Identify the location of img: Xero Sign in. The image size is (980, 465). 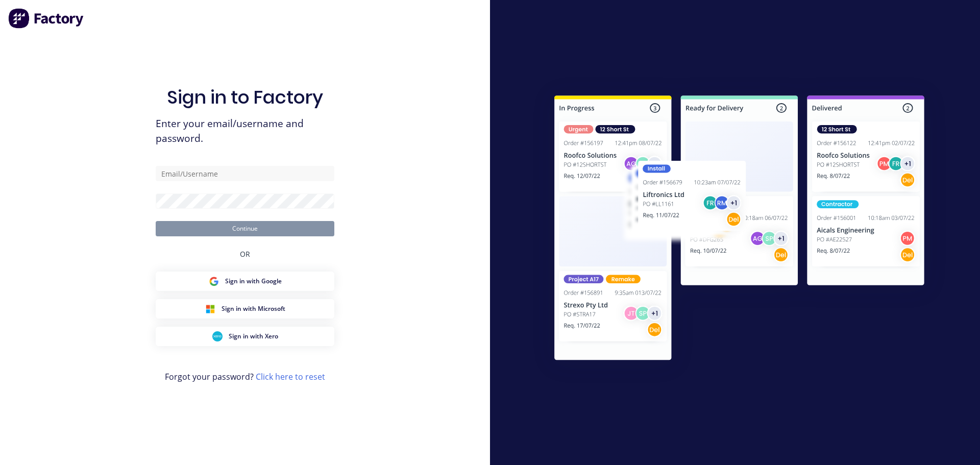
(218, 337).